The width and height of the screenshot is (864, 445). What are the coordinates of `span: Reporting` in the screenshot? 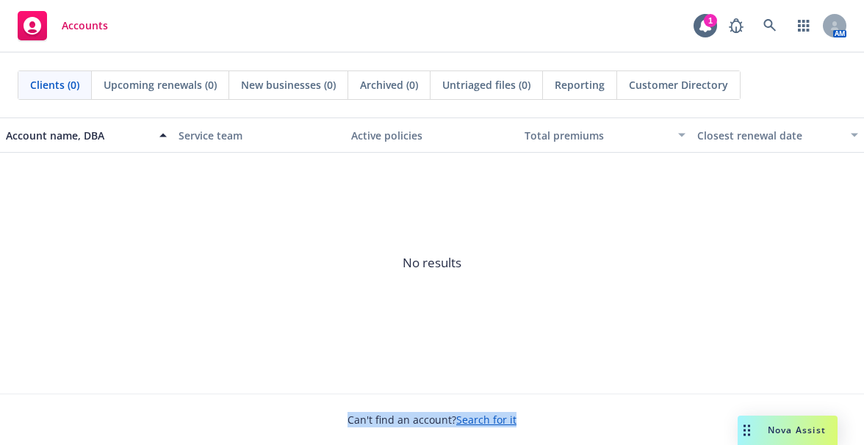 It's located at (580, 85).